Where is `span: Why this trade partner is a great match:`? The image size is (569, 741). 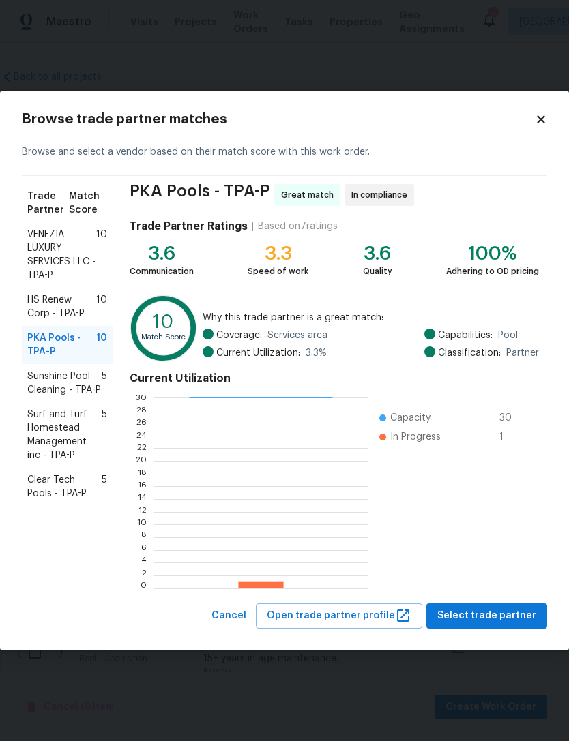
span: Why this trade partner is a great match: is located at coordinates (370, 318).